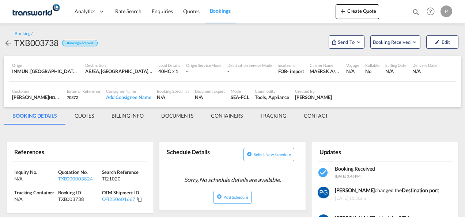 The width and height of the screenshot is (465, 217). I want to click on md-icon: icon-arrow-left, so click(8, 43).